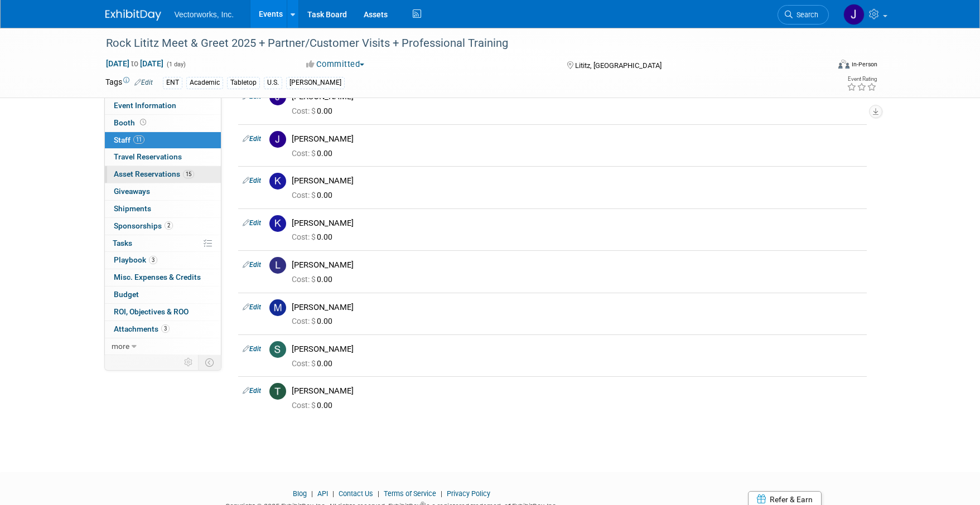 This screenshot has height=505, width=980. Describe the element at coordinates (189, 362) in the screenshot. I see `td: Personalize Event Tab Strip` at that location.